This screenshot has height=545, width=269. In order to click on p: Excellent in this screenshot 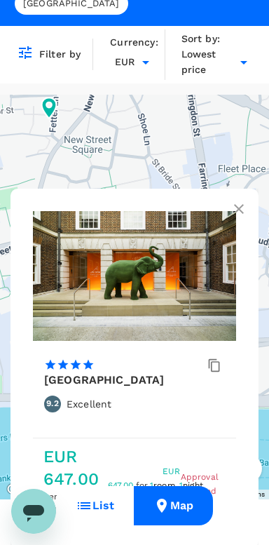, I will do `click(89, 404)`.